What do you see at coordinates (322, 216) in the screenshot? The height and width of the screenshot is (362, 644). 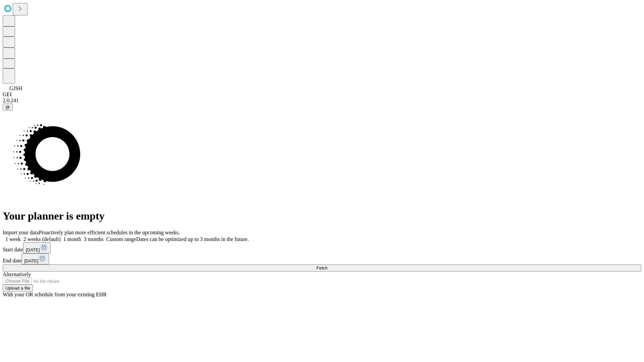 I see `h1: Your planner is empty` at bounding box center [322, 216].